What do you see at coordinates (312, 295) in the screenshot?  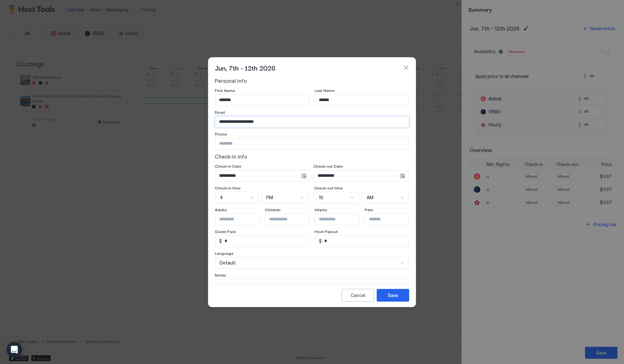 I see `textarea: Input Field` at bounding box center [312, 295].